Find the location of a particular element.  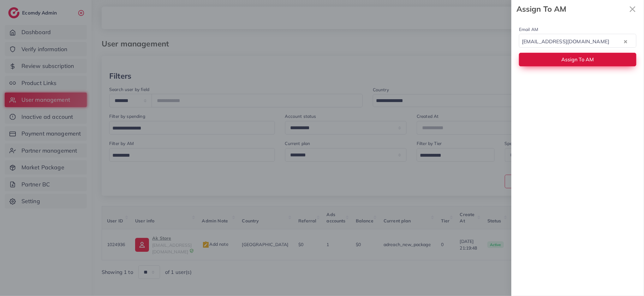

button: Clear Selected is located at coordinates (626, 41).